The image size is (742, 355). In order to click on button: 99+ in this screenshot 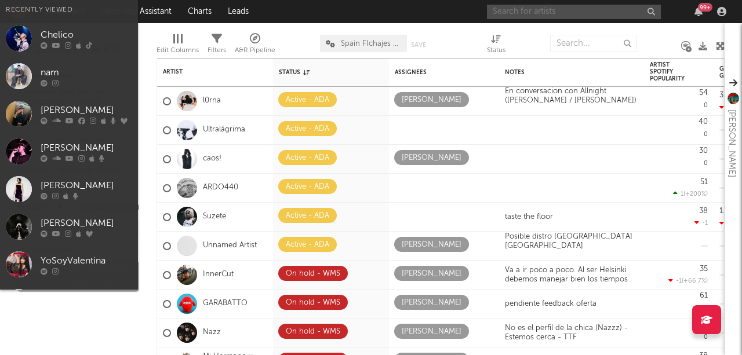, I will do `click(698, 12)`.